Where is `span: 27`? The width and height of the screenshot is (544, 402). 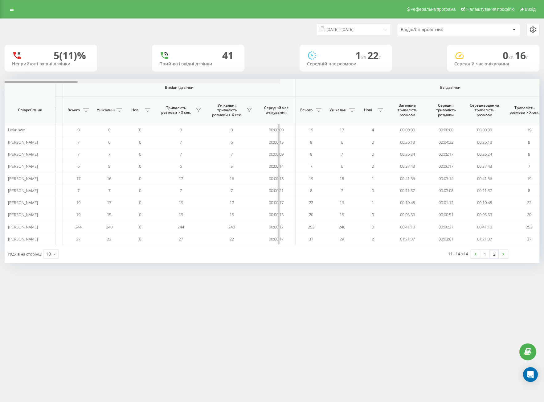 span: 27 is located at coordinates (78, 239).